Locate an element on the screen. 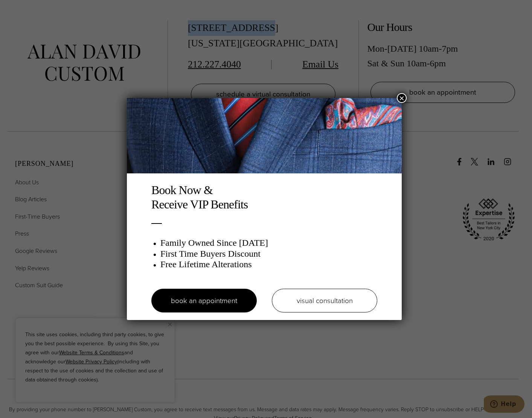  h2: Book Now & Receive VIP Benefits is located at coordinates (264, 197).